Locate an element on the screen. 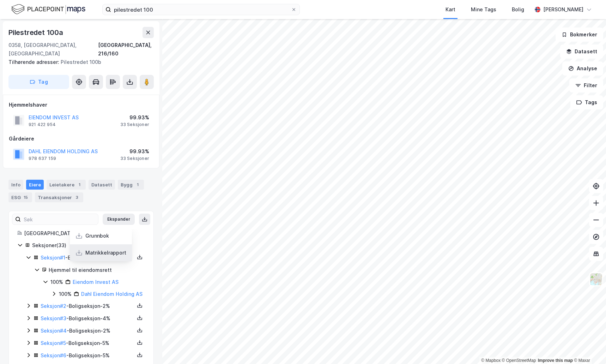 The width and height of the screenshot is (606, 364). input: Søk is located at coordinates (59, 219).